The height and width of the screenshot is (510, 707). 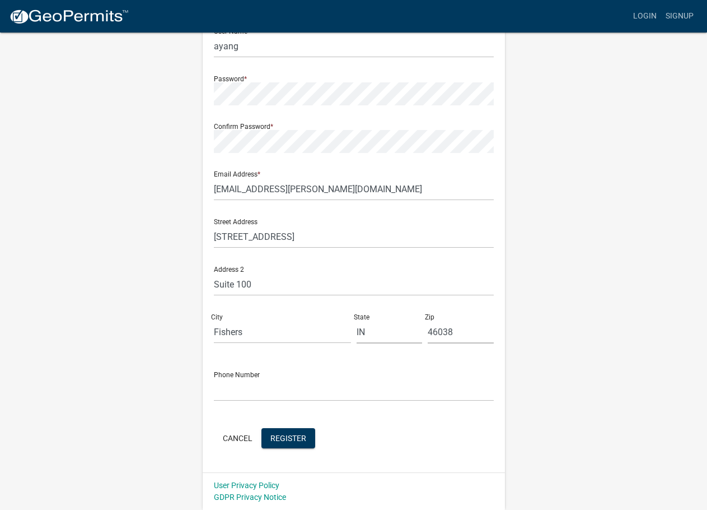 What do you see at coordinates (237, 438) in the screenshot?
I see `button: Cancel` at bounding box center [237, 438].